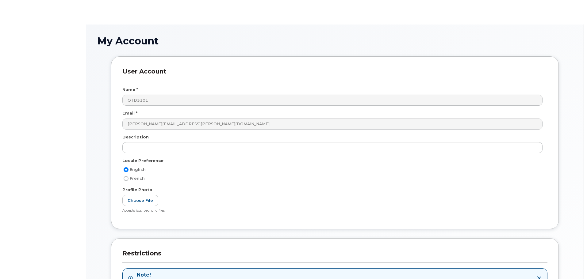 The height and width of the screenshot is (279, 587). I want to click on label: Email *, so click(130, 113).